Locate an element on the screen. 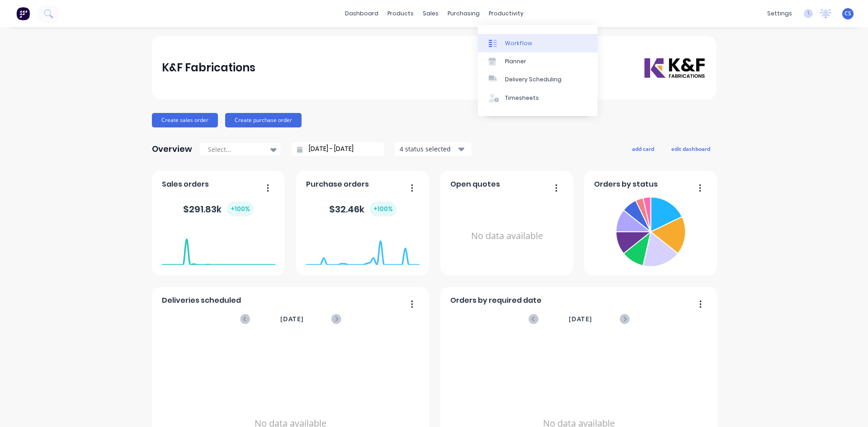 This screenshot has height=427, width=868. button: Create purchase order is located at coordinates (263, 120).